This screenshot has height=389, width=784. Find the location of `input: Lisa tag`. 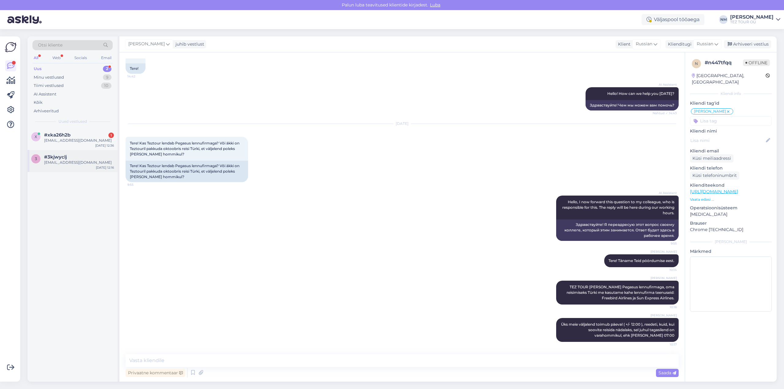

input: Lisa tag is located at coordinates (731, 121).